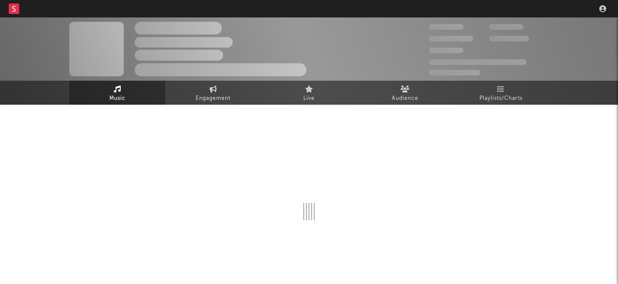 This screenshot has height=284, width=618. Describe the element at coordinates (213, 92) in the screenshot. I see `a: Engagement` at that location.